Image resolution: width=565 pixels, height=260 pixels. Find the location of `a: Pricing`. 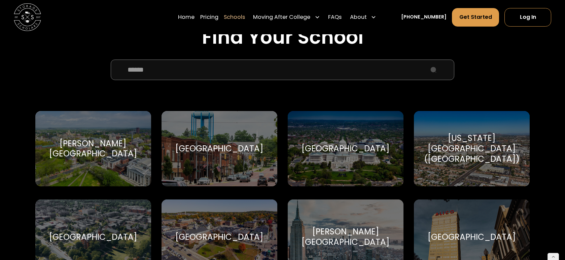

a: Pricing is located at coordinates (209, 17).